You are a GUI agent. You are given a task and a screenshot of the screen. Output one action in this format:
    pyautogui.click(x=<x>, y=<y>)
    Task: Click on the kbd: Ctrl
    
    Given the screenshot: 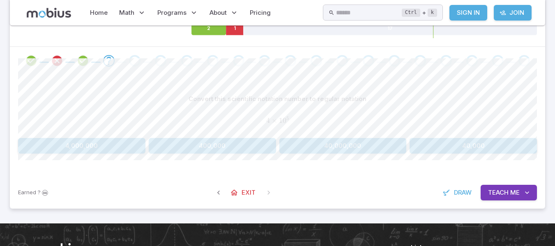 What is the action you would take?
    pyautogui.click(x=411, y=13)
    